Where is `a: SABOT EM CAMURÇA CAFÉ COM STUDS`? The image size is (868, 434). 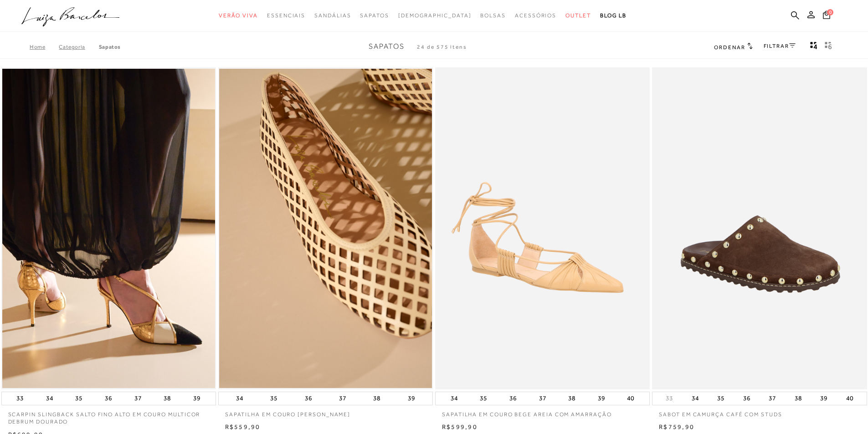 a: SABOT EM CAMURÇA CAFÉ COM STUDS is located at coordinates (759, 412).